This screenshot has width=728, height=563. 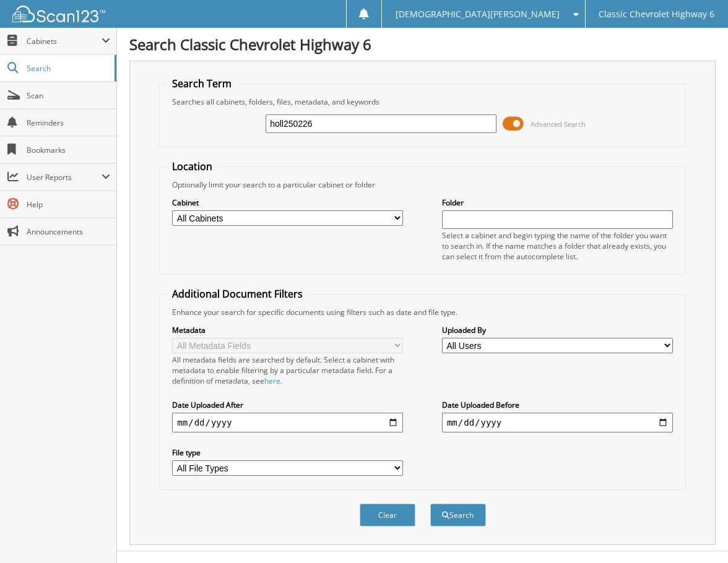 What do you see at coordinates (288, 330) in the screenshot?
I see `label: Metadata` at bounding box center [288, 330].